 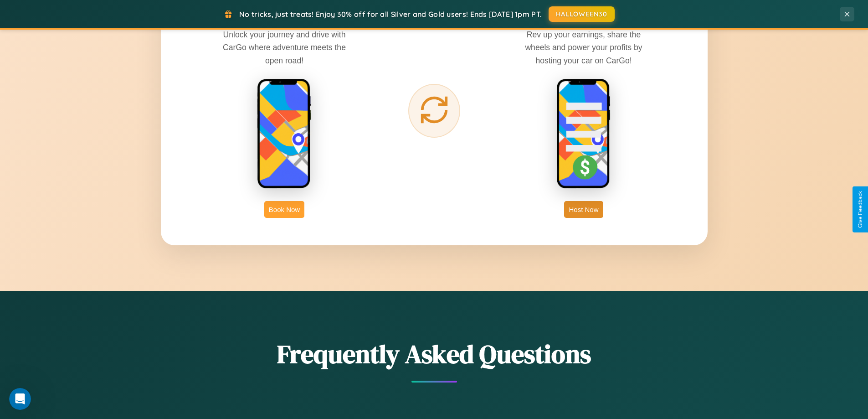 What do you see at coordinates (584, 47) in the screenshot?
I see `p: Rev up your earnings, share the wheels and power your profits by hosting your car on CarGo!` at bounding box center [584, 47].